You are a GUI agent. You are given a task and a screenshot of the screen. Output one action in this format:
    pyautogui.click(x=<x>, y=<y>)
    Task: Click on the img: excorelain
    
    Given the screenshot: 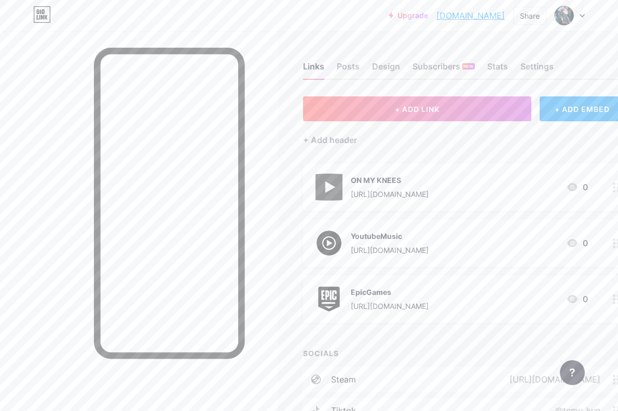 What is the action you would take?
    pyautogui.click(x=564, y=16)
    